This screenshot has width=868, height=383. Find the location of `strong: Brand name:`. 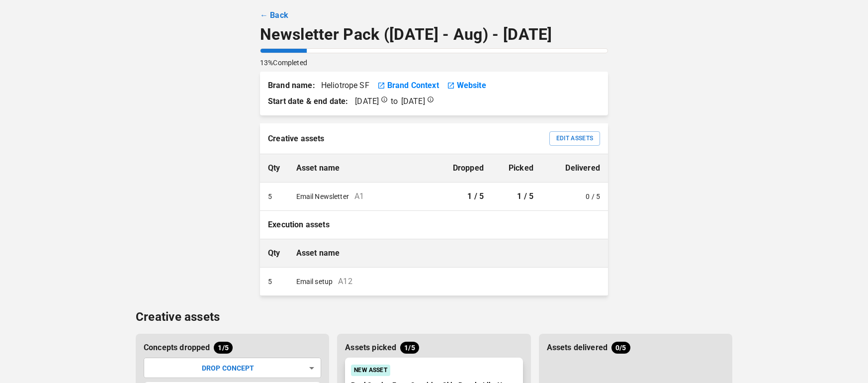

strong: Brand name: is located at coordinates (294, 85).